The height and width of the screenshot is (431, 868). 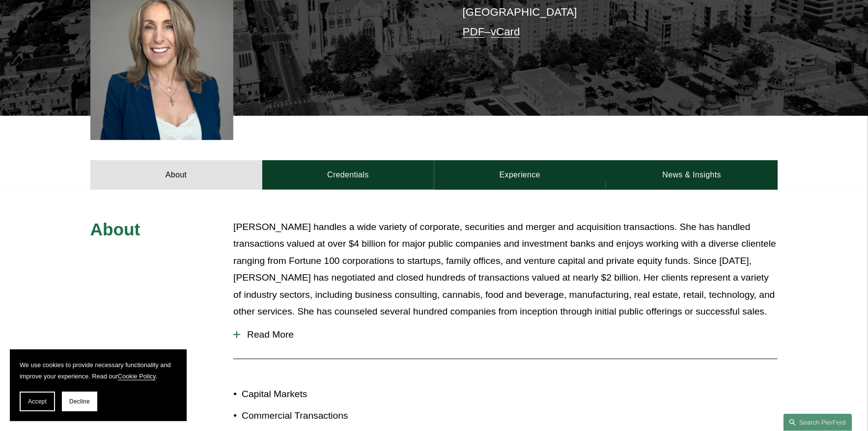 I want to click on button: Accept, so click(x=37, y=402).